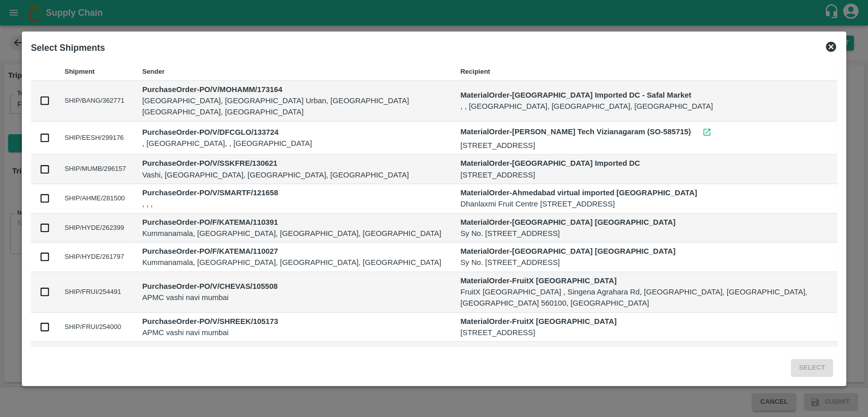  I want to click on td: SHIP/BANG/362771, so click(95, 102).